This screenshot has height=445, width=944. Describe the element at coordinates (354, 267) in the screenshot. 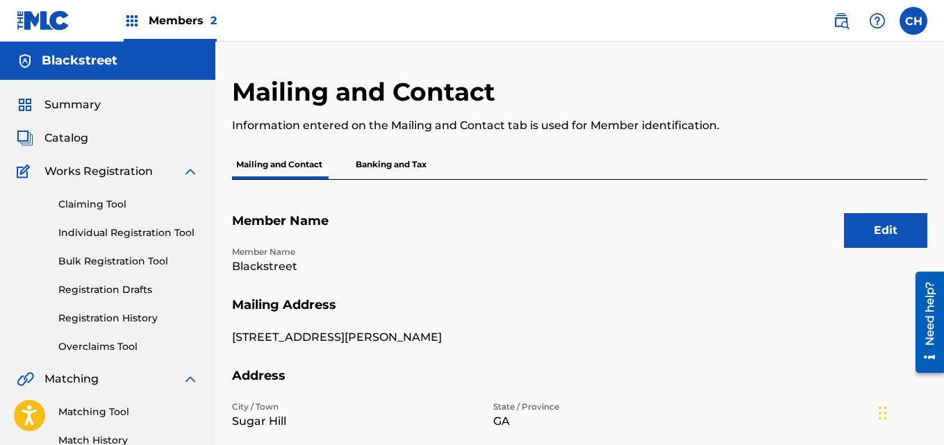

I see `p: Blackstreet` at that location.